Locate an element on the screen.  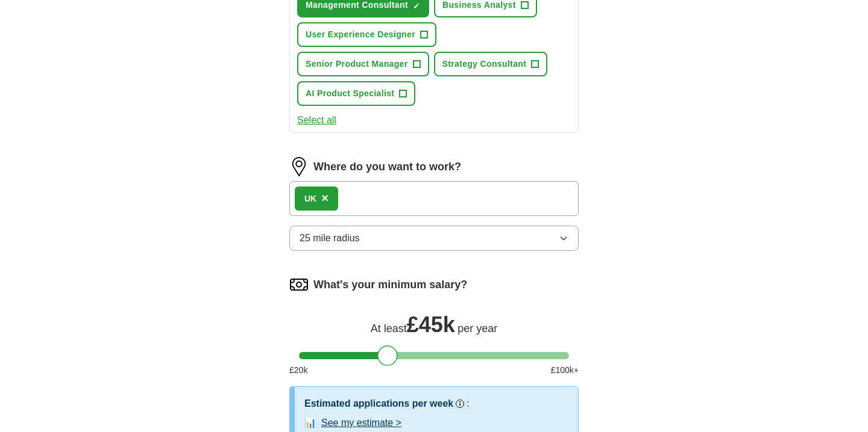
span: Senior Product Manager is located at coordinates (357, 64).